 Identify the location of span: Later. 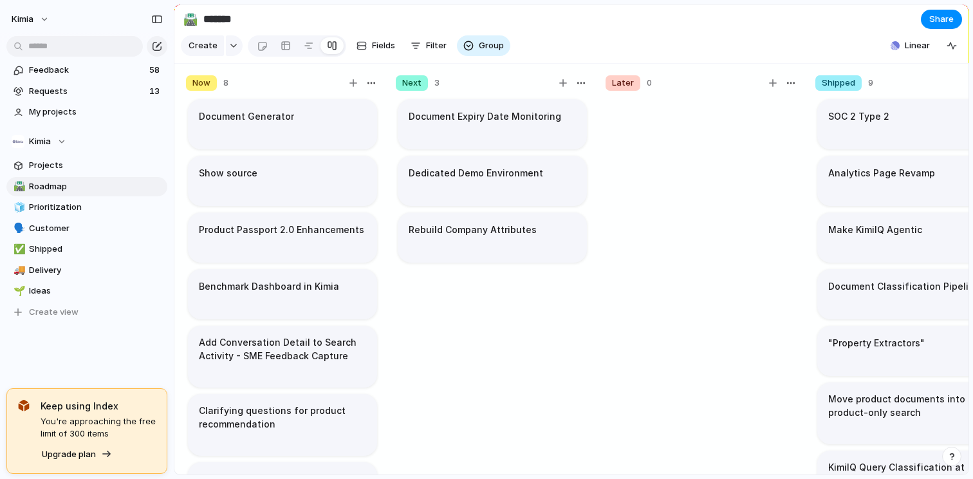
(623, 83).